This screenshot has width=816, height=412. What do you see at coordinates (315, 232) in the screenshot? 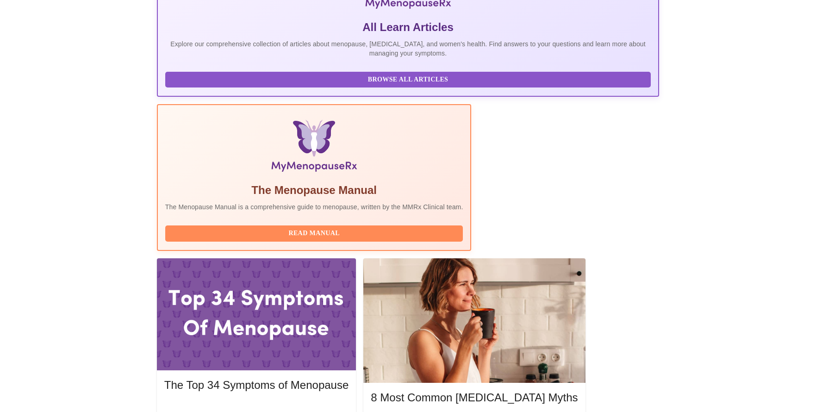
I see `a: Read Manual` at bounding box center [315, 232].